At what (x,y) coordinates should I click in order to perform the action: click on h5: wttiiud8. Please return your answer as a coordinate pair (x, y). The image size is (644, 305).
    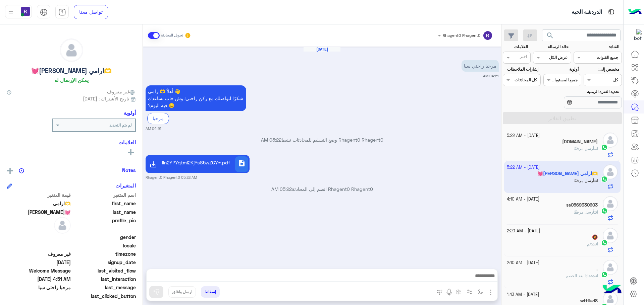
    Looking at the image, I should click on (589, 301).